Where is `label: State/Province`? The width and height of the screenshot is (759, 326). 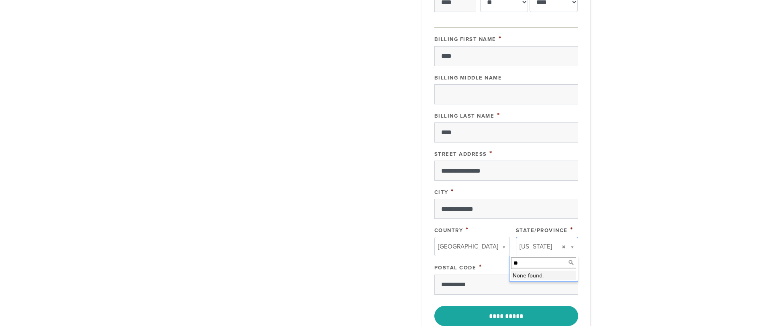
label: State/Province is located at coordinates (542, 231).